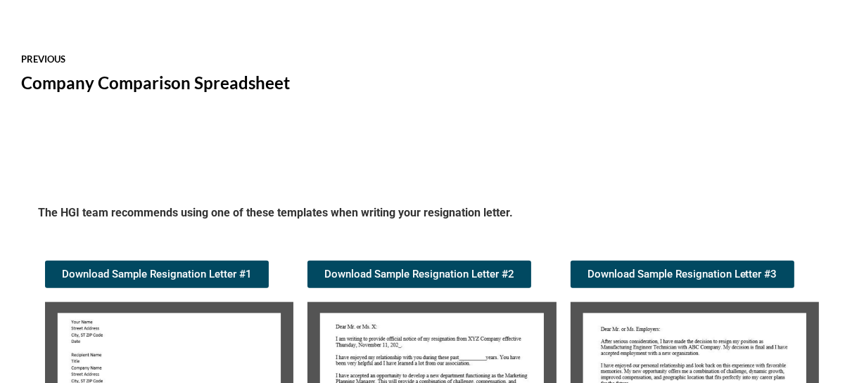 The image size is (864, 383). I want to click on a: previous Company Comparison Spreadsheet, so click(226, 75).